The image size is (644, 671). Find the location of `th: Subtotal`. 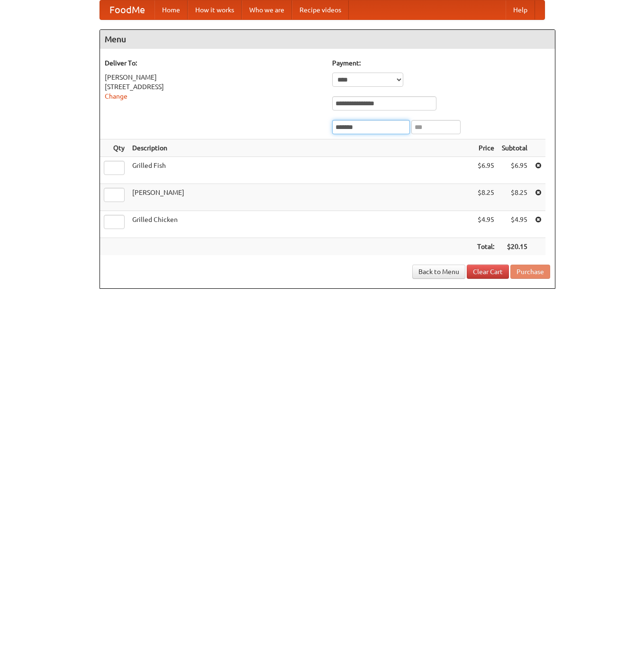

th: Subtotal is located at coordinates (515, 148).